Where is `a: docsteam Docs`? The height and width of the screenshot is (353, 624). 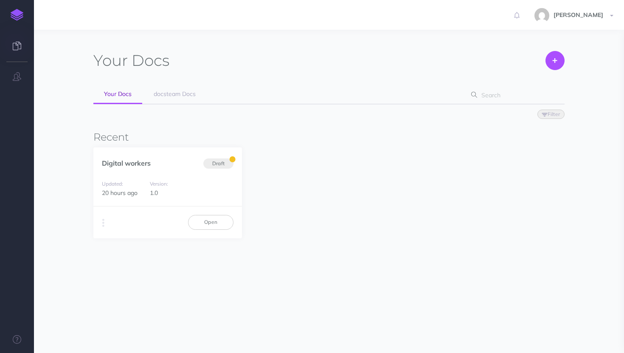 a: docsteam Docs is located at coordinates (175, 94).